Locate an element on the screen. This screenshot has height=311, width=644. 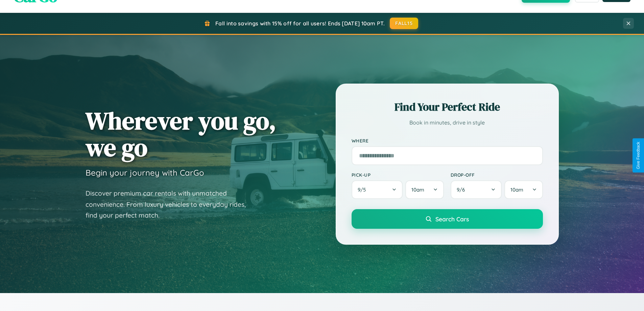
span: Search Cars is located at coordinates (452, 219).